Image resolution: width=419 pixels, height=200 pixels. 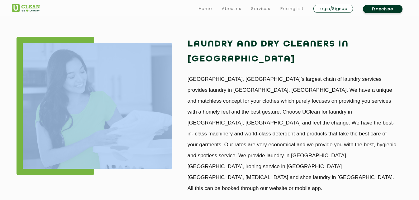 What do you see at coordinates (333, 9) in the screenshot?
I see `a: Login/Signup` at bounding box center [333, 9].